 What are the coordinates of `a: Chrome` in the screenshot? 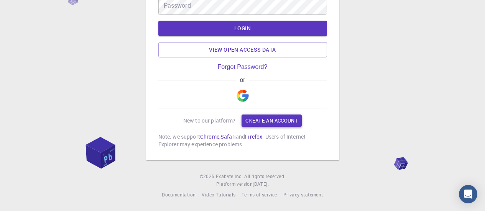 It's located at (210, 137).